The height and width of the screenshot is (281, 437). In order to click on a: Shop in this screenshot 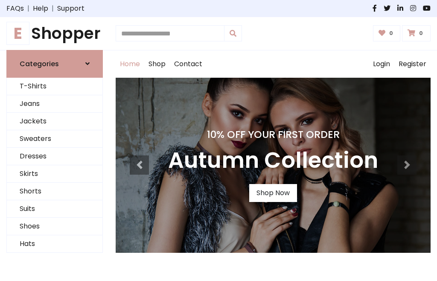, I will do `click(157, 64)`.